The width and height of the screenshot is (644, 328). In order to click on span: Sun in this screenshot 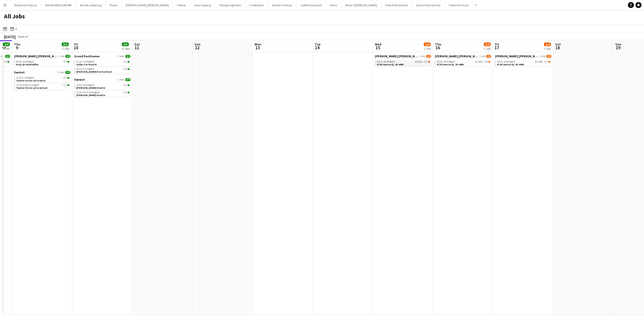, I will do `click(618, 44)`.